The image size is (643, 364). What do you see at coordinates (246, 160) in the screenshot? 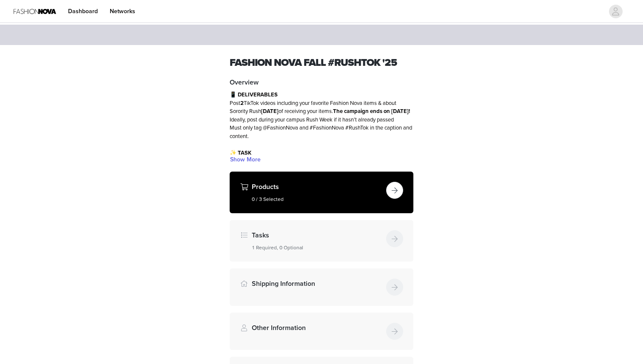
I see `button: Show More` at bounding box center [246, 160].